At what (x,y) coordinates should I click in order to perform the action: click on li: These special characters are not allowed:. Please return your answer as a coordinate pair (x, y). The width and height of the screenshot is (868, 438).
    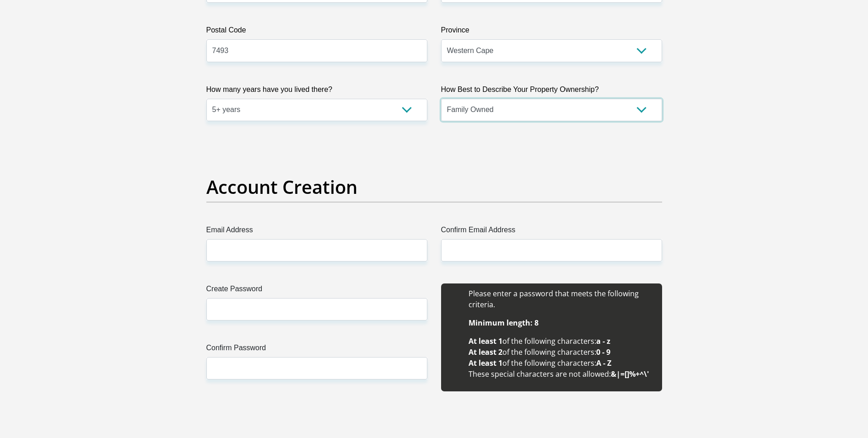
    Looking at the image, I should click on (560, 374).